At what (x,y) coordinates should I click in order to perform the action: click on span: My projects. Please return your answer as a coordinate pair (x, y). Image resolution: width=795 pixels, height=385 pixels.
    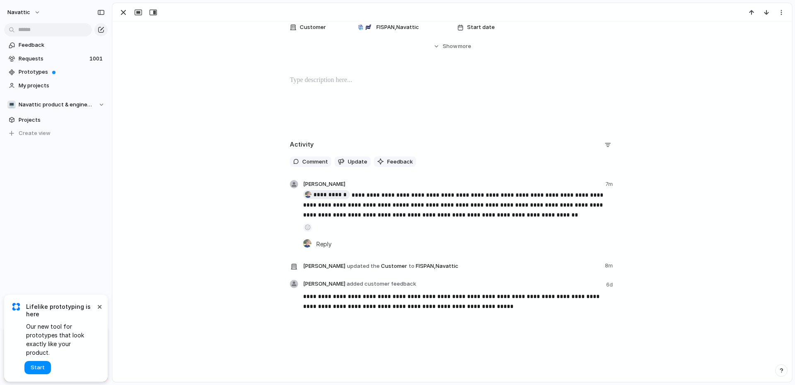
    Looking at the image, I should click on (62, 86).